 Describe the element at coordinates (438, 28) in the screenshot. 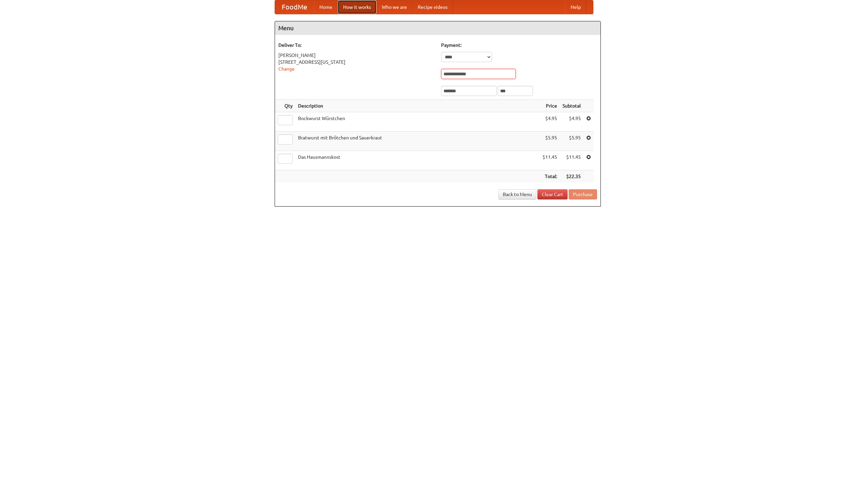

I see `h4: Menu` at that location.